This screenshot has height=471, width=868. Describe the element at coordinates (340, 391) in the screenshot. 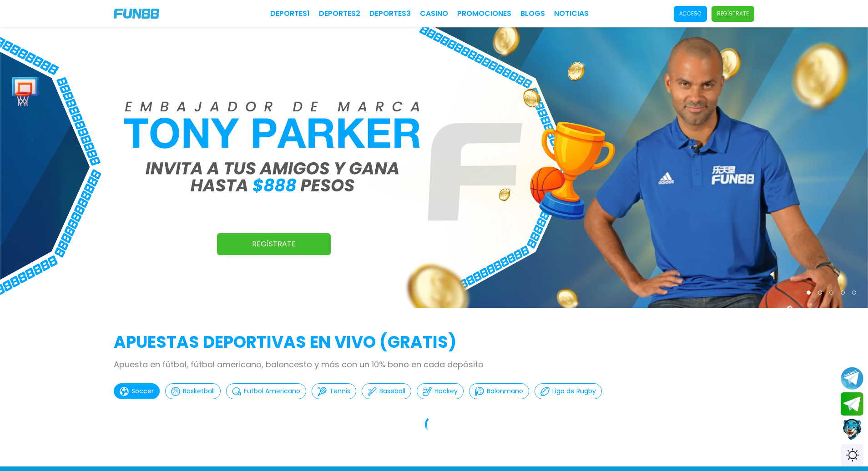

I see `p: Tennis` at that location.